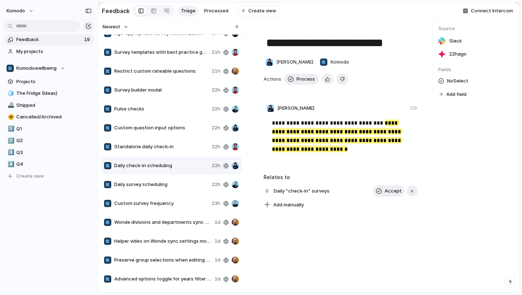  Describe the element at coordinates (10, 129) in the screenshot. I see `button: 1️⃣` at that location.